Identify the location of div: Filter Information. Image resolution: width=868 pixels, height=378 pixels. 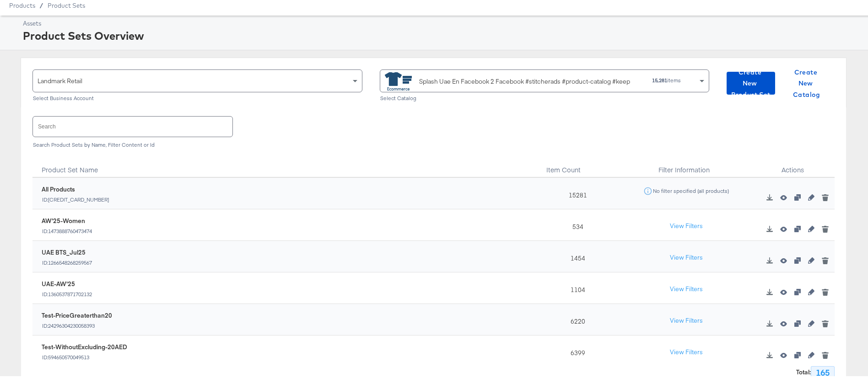
(684, 164).